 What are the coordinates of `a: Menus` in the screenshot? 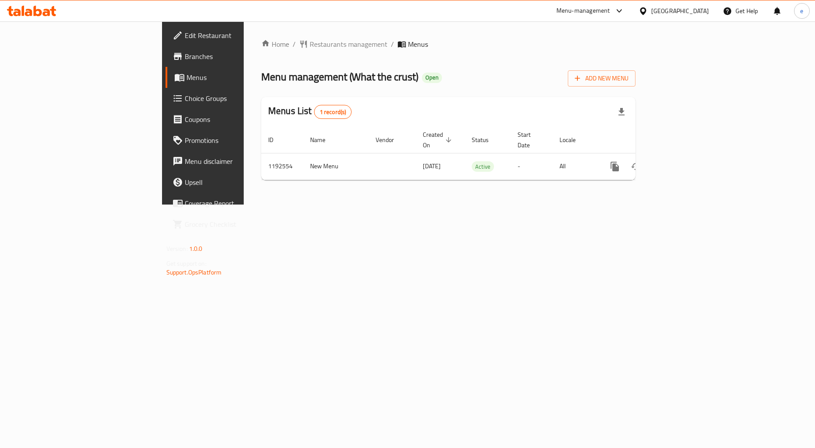 It's located at (232, 77).